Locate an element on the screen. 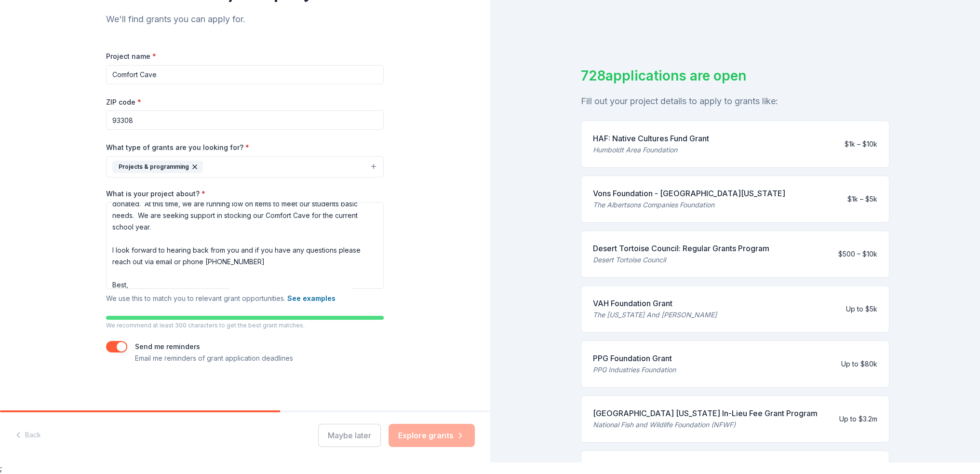  div: $1k – $5k is located at coordinates (862, 199).